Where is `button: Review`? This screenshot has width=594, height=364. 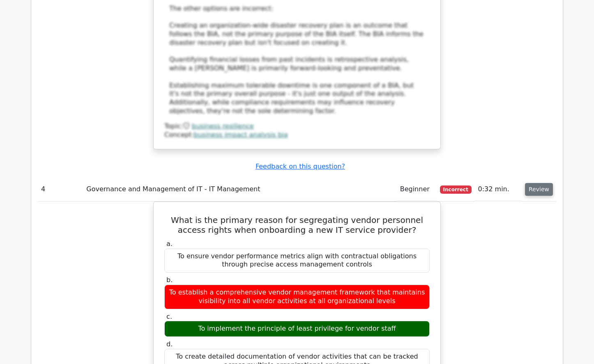 button: Review is located at coordinates (539, 189).